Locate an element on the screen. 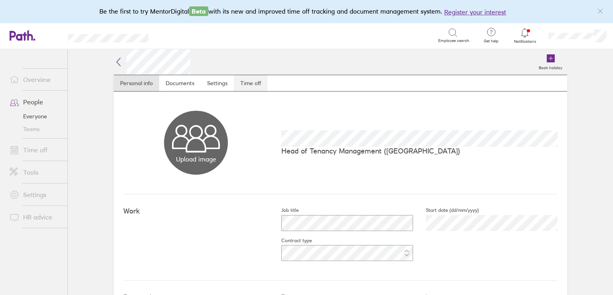 The width and height of the screenshot is (613, 295). a: Everyone is located at coordinates (35, 116).